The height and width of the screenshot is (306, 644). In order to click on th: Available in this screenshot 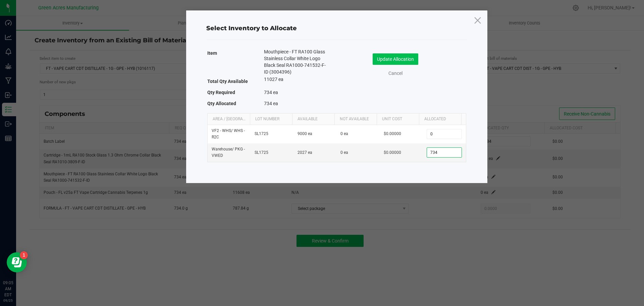, I will do `click(313, 119)`.